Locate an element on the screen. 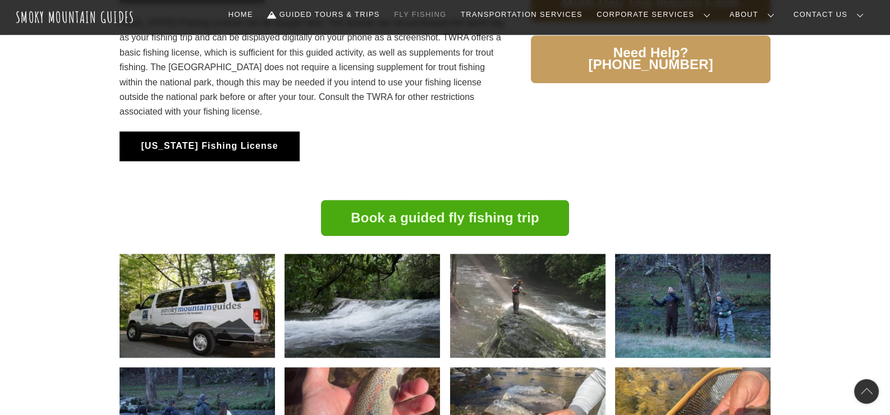  a: Transportation Services is located at coordinates (521, 15).